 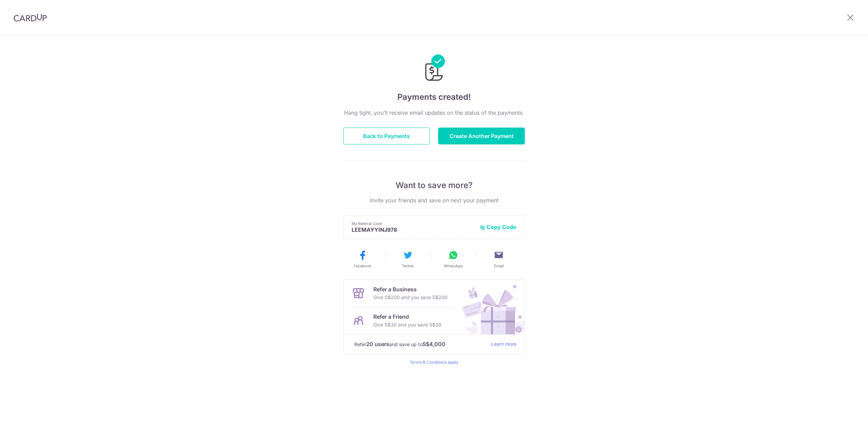 I want to click on strong: S$4,000, so click(x=434, y=345).